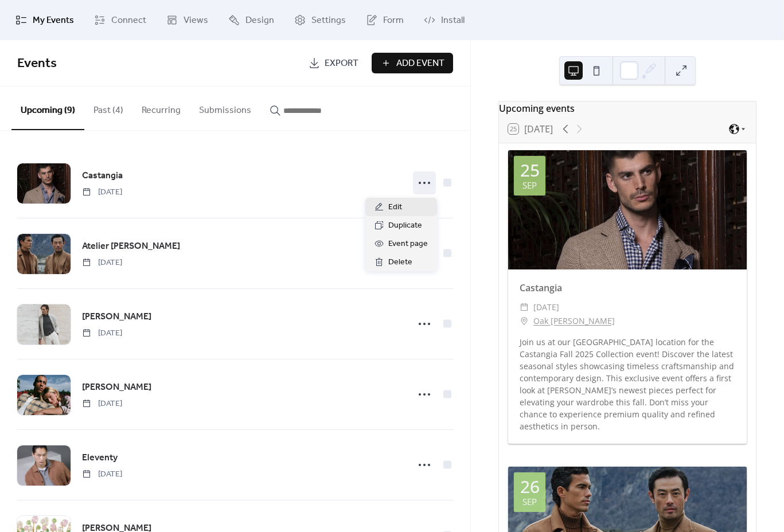 Image resolution: width=784 pixels, height=532 pixels. I want to click on span: Events, so click(37, 64).